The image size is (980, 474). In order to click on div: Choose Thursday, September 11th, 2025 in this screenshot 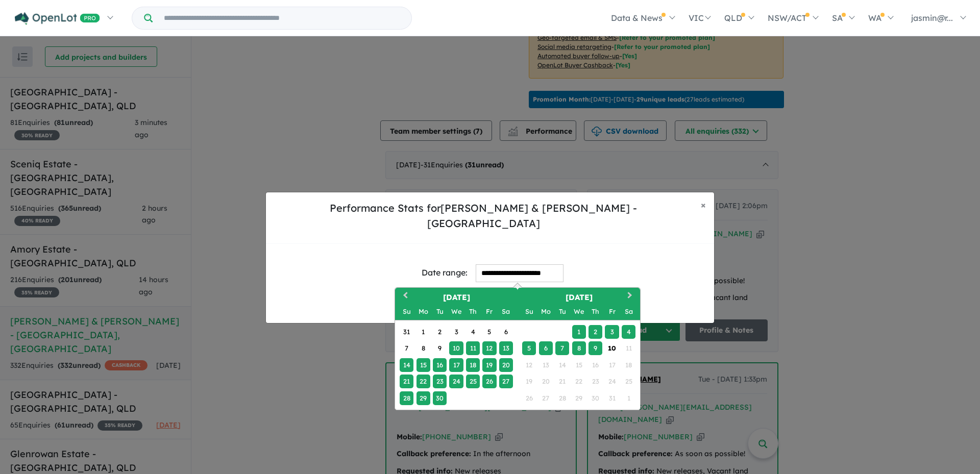, I will do `click(473, 348)`.